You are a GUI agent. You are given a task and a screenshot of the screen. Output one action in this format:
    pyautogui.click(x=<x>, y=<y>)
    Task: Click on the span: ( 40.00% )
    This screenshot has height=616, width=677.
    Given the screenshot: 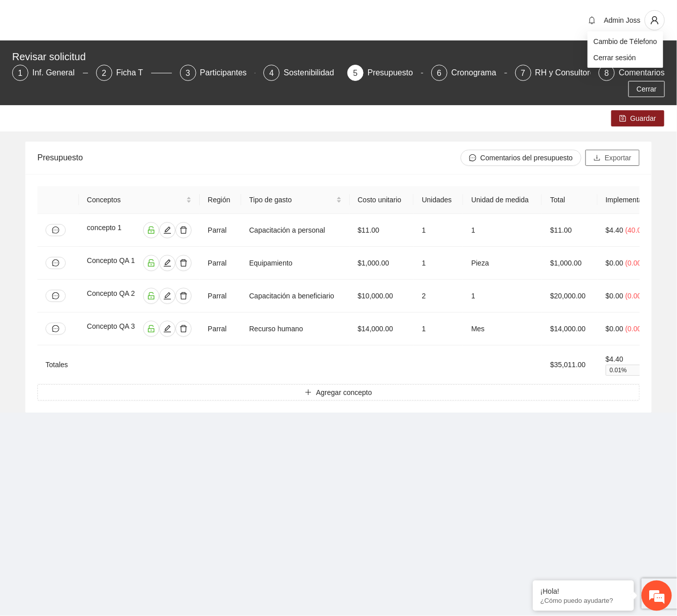 What is the action you would take?
    pyautogui.click(x=640, y=230)
    